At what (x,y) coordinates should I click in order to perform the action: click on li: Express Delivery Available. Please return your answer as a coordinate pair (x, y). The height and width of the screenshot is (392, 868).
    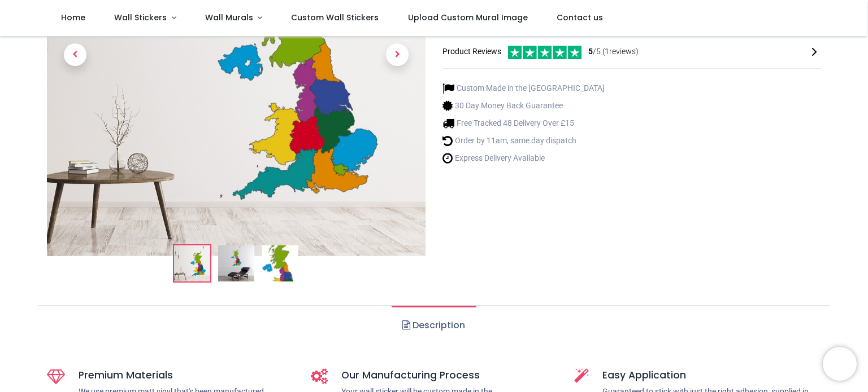
    Looking at the image, I should click on (523, 158).